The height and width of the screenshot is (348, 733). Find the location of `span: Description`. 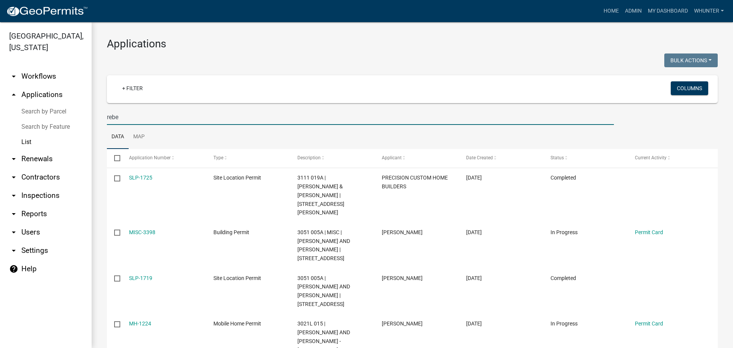

span: Description is located at coordinates (309, 158).